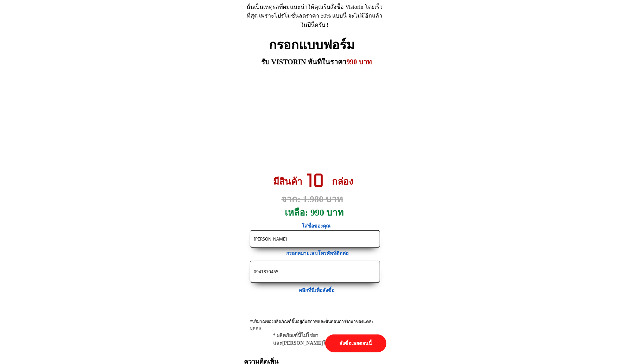  I want to click on input: เบอร์โทรศัพท์, so click(315, 272).